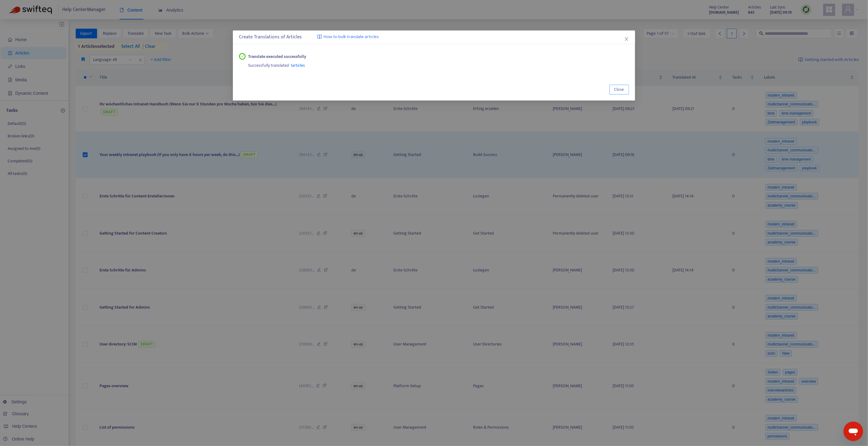 The width and height of the screenshot is (868, 446). What do you see at coordinates (298, 65) in the screenshot?
I see `span: 1 articles` at bounding box center [298, 65].